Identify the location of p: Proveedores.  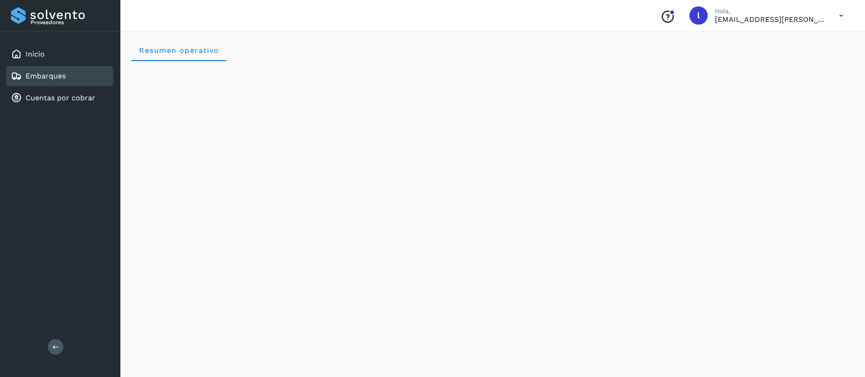
(70, 22).